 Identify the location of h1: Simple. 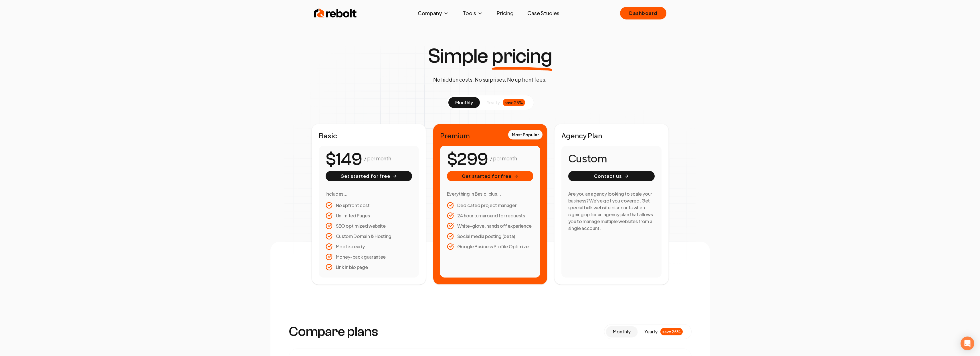
(490, 56).